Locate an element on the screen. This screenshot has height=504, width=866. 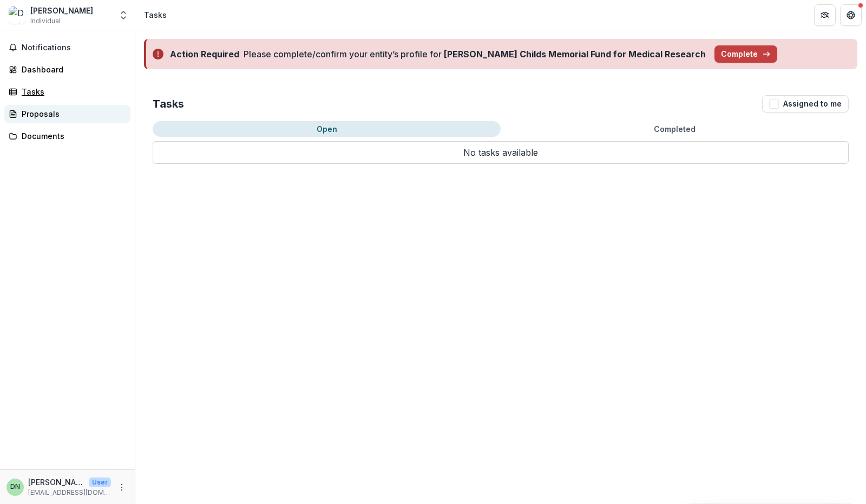
button: Assigned to me is located at coordinates (805, 104).